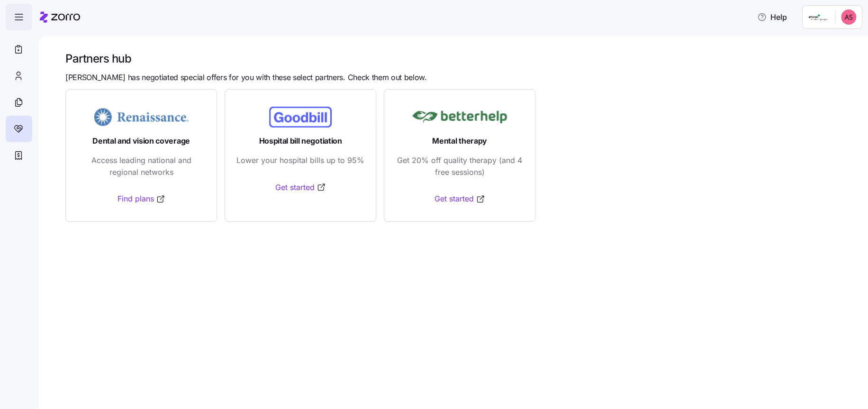 Image resolution: width=868 pixels, height=409 pixels. Describe the element at coordinates (141, 198) in the screenshot. I see `a: Find plans` at that location.